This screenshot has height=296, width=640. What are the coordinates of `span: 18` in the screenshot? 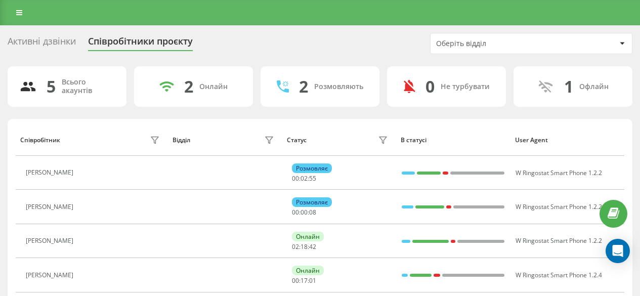 It's located at (304, 246).